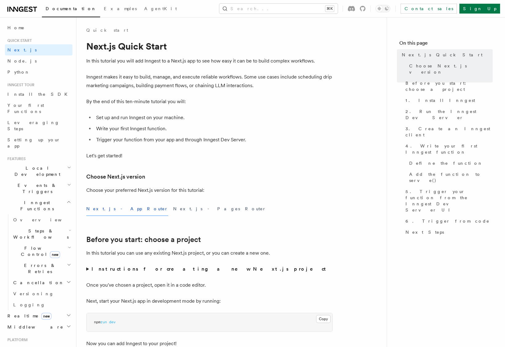  What do you see at coordinates (425, 232) in the screenshot?
I see `span: Next Steps` at bounding box center [425, 232].